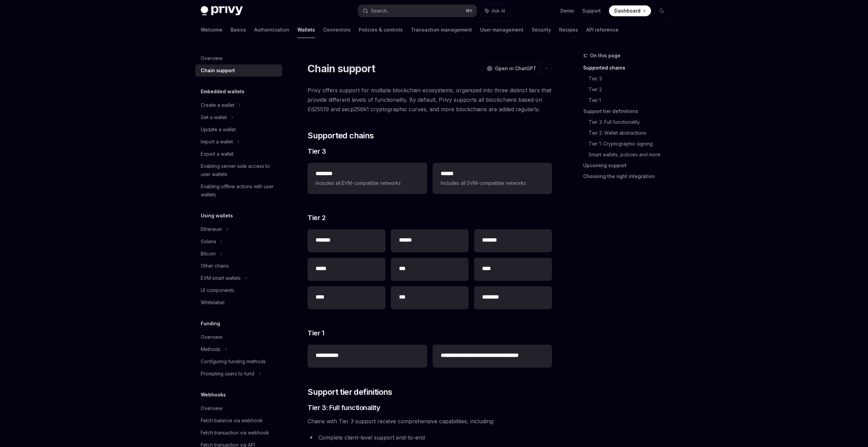  I want to click on a: Enabling server-side access to user wallets, so click(239, 170).